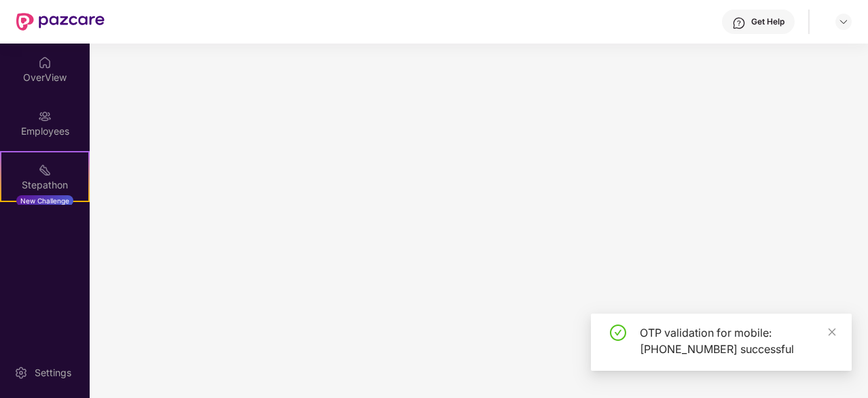 The width and height of the screenshot is (868, 398). Describe the element at coordinates (45, 170) in the screenshot. I see `img: svg+xml;base64,PHN2ZyB4bWxucz0iaHR0cDovL3d3dy53My5vcmcvMjAwMC9zdmciIHdpZHRoPSIyMSIgaGVpZ2h0PSIyMC...` at that location.